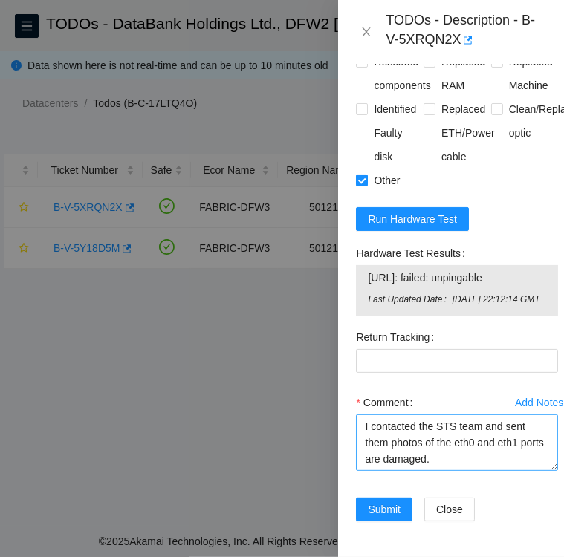  What do you see at coordinates (413, 253) in the screenshot?
I see `label: Hardware Test Results` at bounding box center [413, 253].